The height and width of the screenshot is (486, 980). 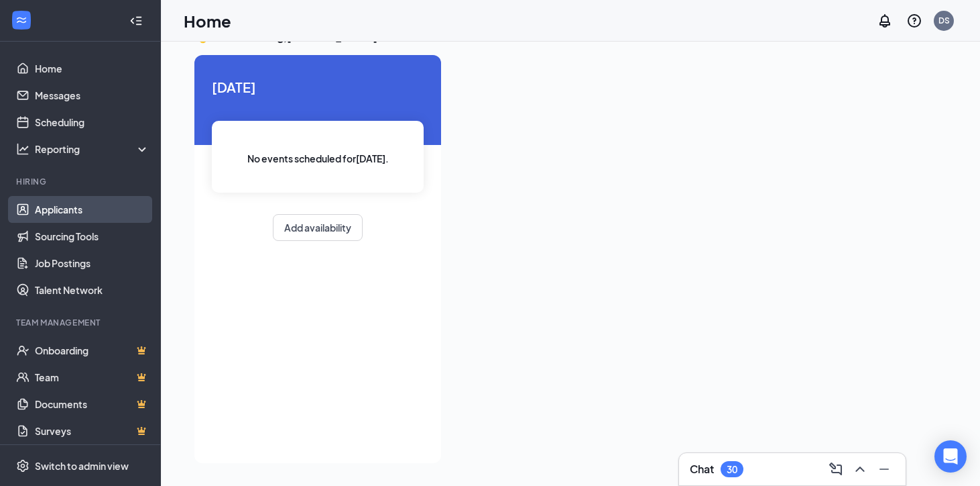 I want to click on div: Open Intercom Messenger, so click(x=951, y=457).